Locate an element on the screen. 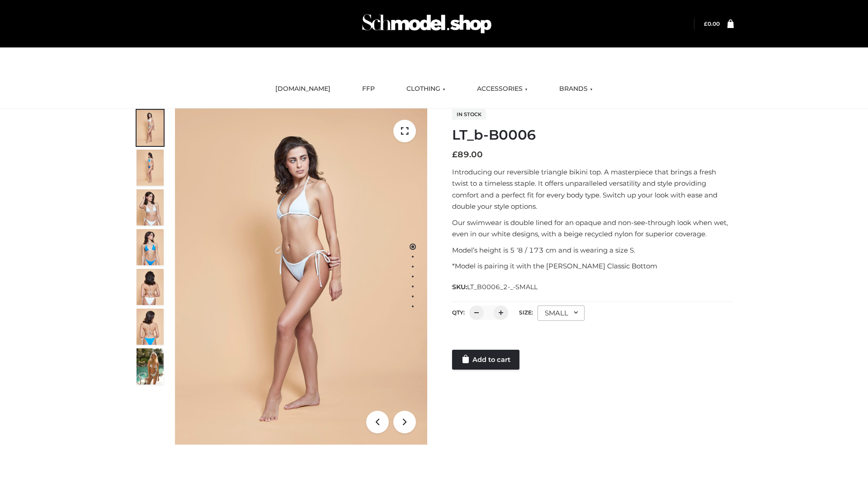 The width and height of the screenshot is (868, 488). a: ACCESSORIES is located at coordinates (502, 89).